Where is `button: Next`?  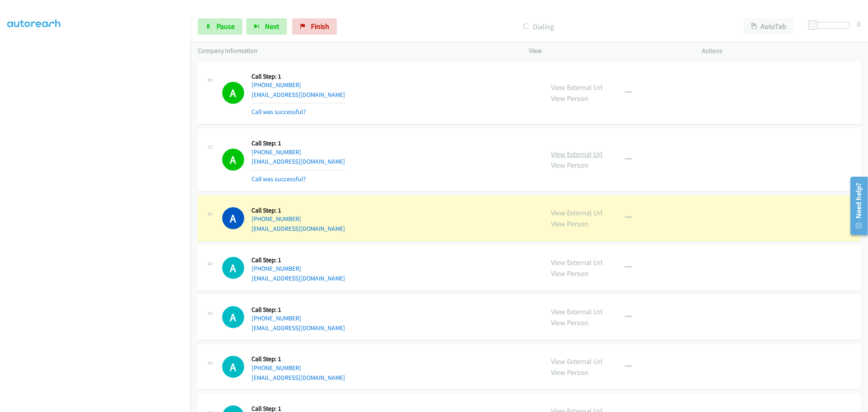 button: Next is located at coordinates (266, 27).